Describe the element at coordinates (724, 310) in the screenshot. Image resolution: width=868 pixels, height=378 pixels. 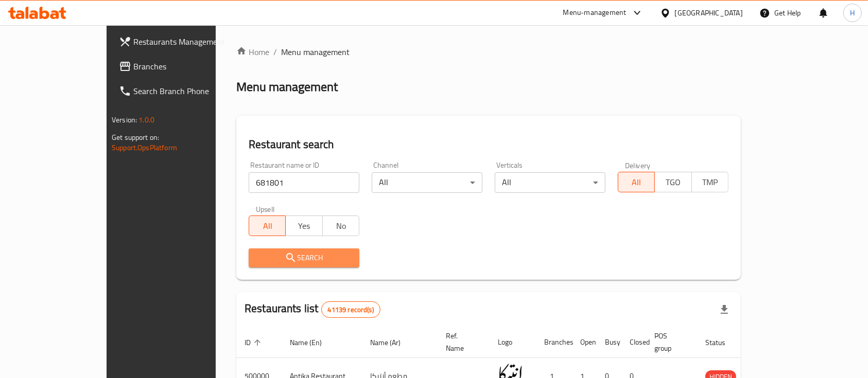
I see `div: Export file` at that location.